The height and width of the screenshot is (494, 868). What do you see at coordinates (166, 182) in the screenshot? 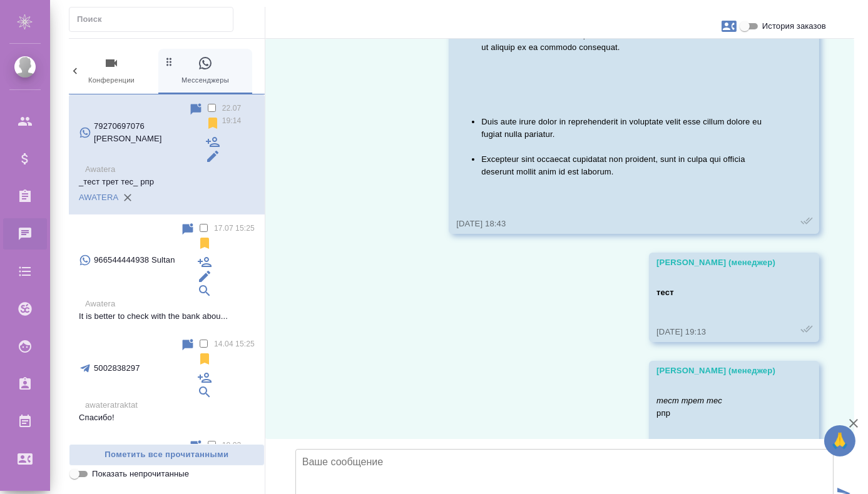
I see `p: _тест трет тес_ рпр` at bounding box center [166, 182].